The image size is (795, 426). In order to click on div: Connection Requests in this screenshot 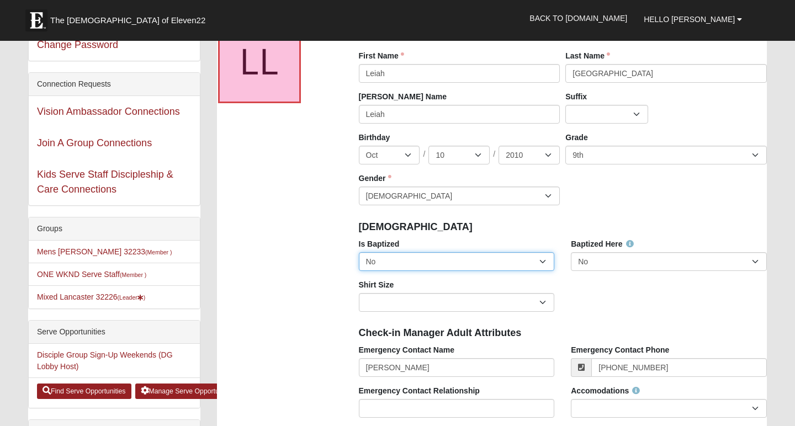, I will do `click(114, 84)`.